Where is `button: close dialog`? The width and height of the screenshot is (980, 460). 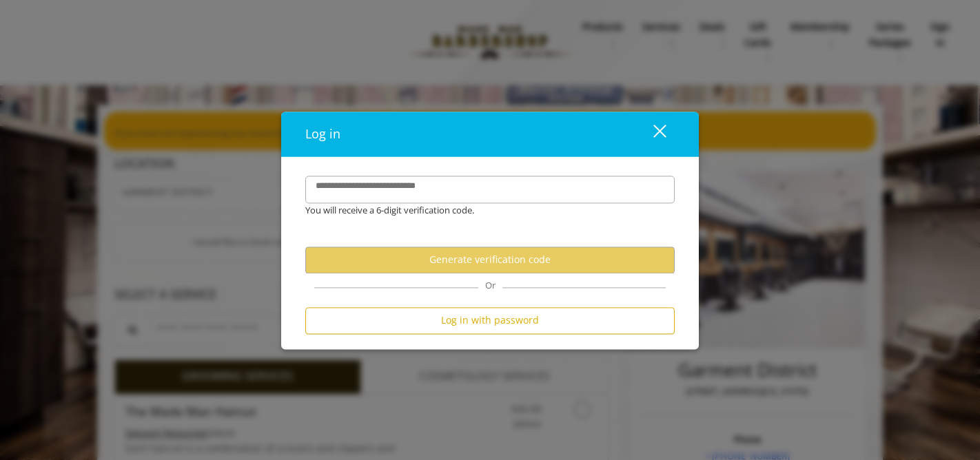
button: close dialog is located at coordinates (652, 134).